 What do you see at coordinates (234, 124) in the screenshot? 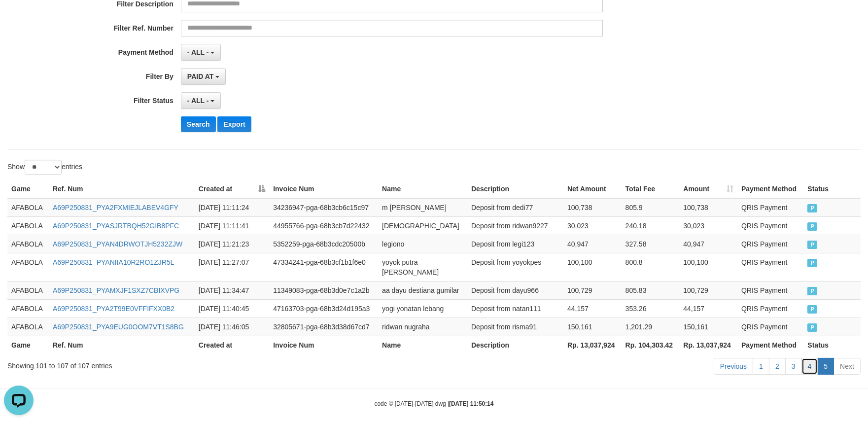
I see `button: Export` at bounding box center [234, 124].